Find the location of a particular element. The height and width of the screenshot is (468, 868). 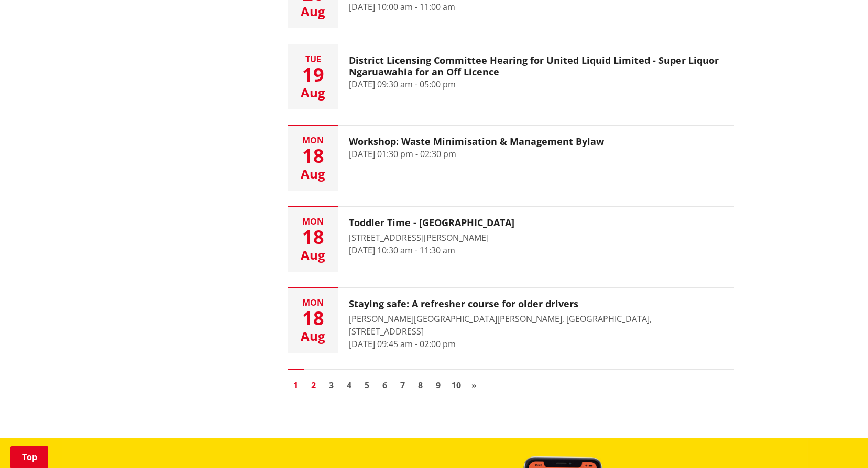

nav: Pagination is located at coordinates (512, 382).